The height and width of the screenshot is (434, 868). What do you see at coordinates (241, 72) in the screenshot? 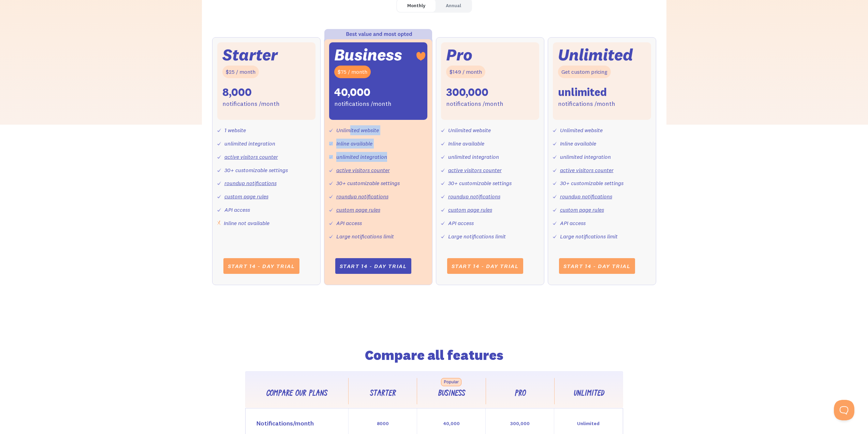
I see `div: $25 / month` at bounding box center [241, 72].